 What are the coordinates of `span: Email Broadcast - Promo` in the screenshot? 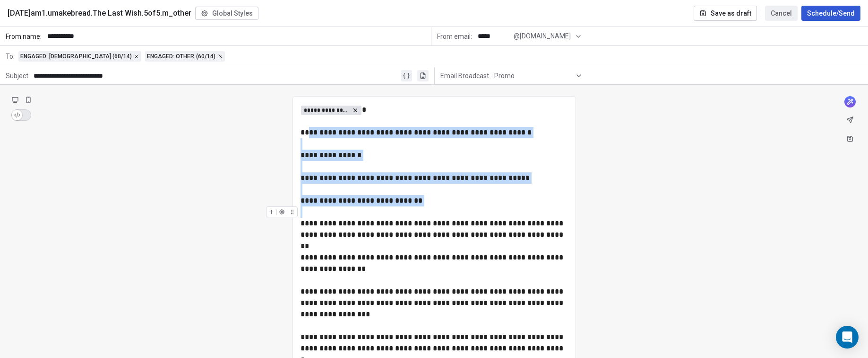 It's located at (478, 76).